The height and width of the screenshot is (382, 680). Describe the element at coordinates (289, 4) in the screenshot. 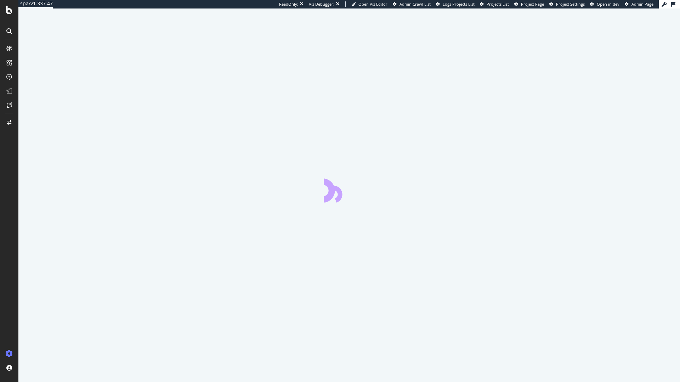

I see `div: ReadOnly:` at that location.